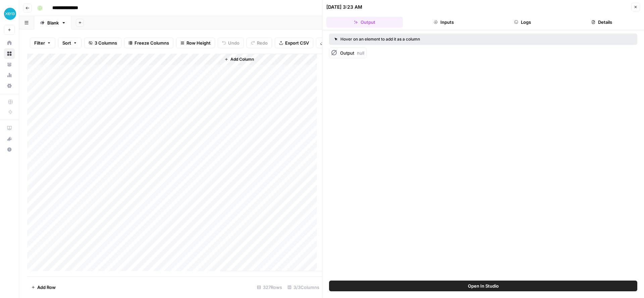 The height and width of the screenshot is (298, 644). Describe the element at coordinates (10, 14) in the screenshot. I see `img: XeroOps Logo` at that location.